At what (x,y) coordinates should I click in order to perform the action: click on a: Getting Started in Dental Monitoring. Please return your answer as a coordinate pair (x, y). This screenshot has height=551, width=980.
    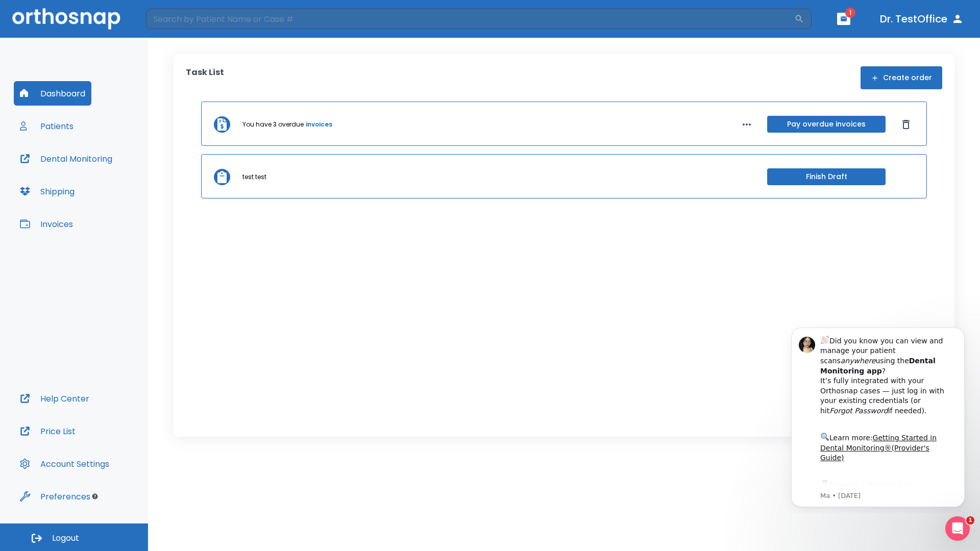
    Looking at the image, I should click on (102, 124).